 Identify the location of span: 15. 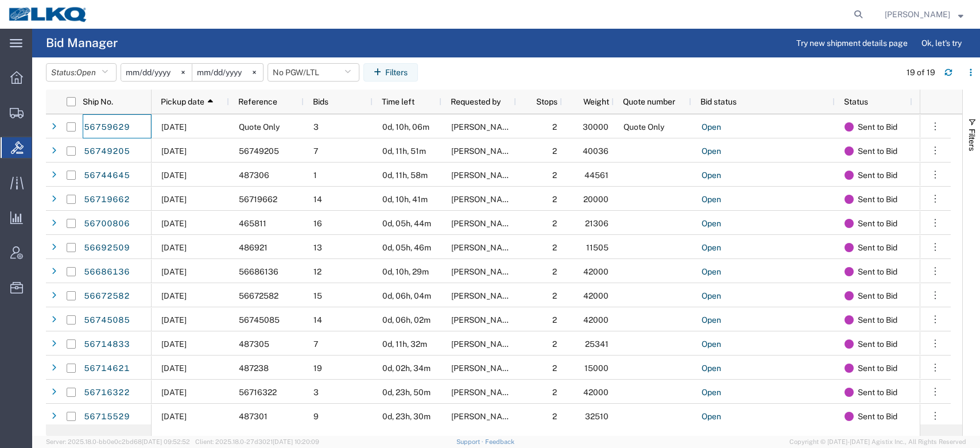
(317, 295).